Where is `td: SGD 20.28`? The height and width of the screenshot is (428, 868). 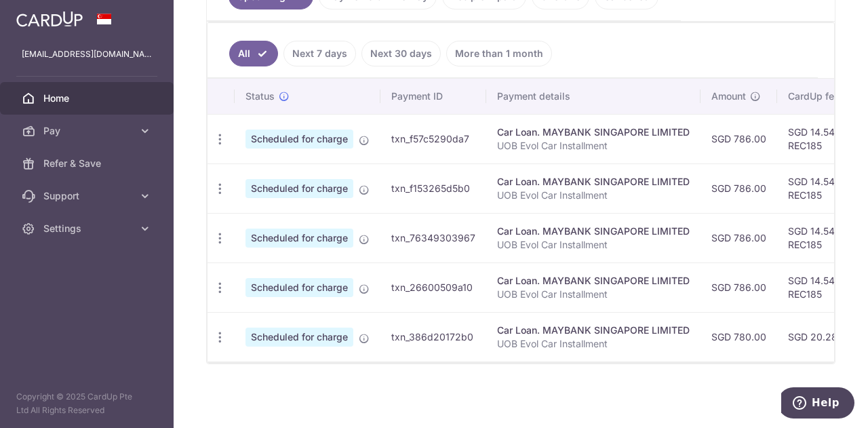
td: SGD 20.28 is located at coordinates (821, 336).